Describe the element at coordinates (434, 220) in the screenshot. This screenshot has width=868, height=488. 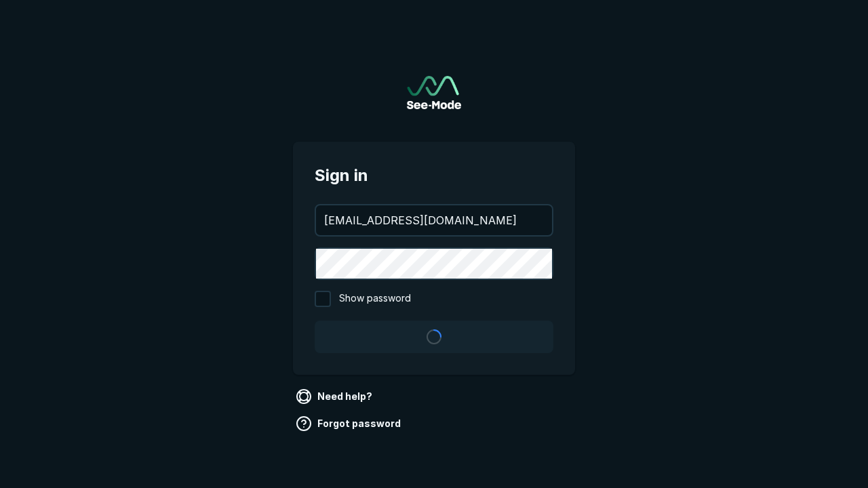
I see `input: your@email.com` at that location.